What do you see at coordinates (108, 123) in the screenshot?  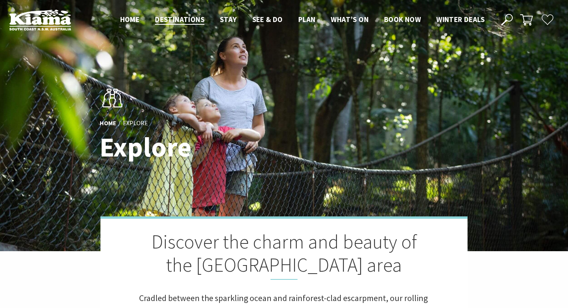 I see `a: Home` at bounding box center [108, 123].